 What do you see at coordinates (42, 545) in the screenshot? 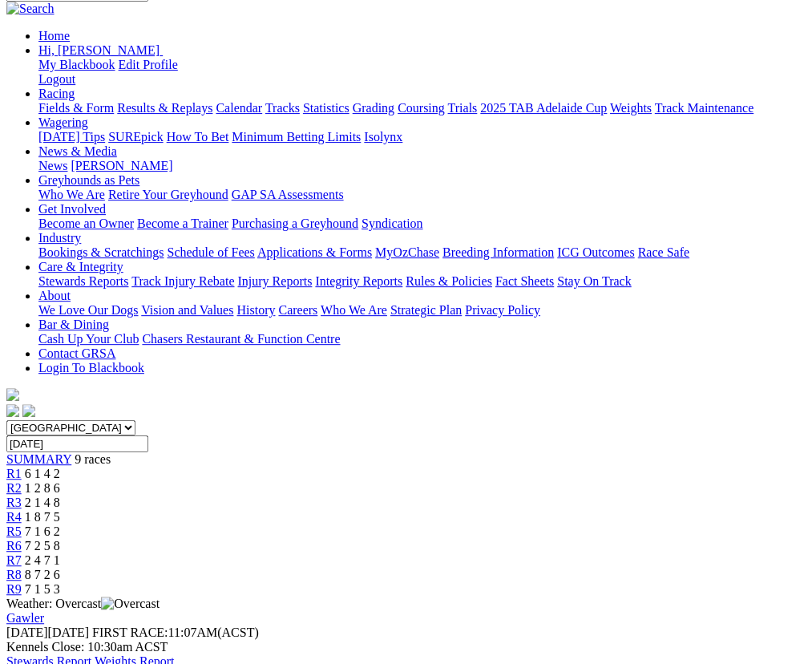
I see `span: 7 2 5 8` at bounding box center [42, 545].